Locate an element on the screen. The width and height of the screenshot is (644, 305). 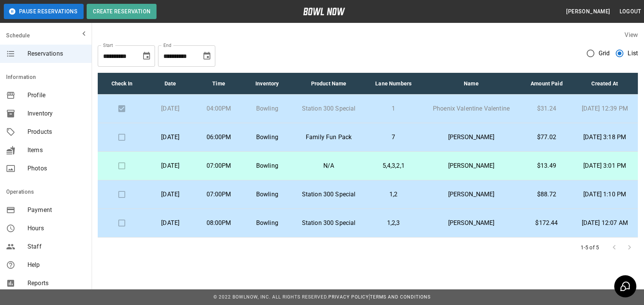
span: Reservations is located at coordinates (57, 54).